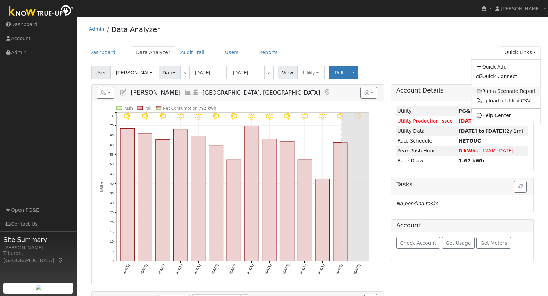 This screenshot has width=548, height=296. Describe the element at coordinates (503, 101) in the screenshot. I see `a: Upload a Utility CSV` at that location.